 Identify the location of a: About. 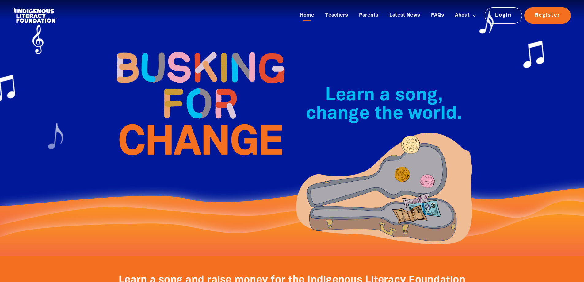
(466, 15).